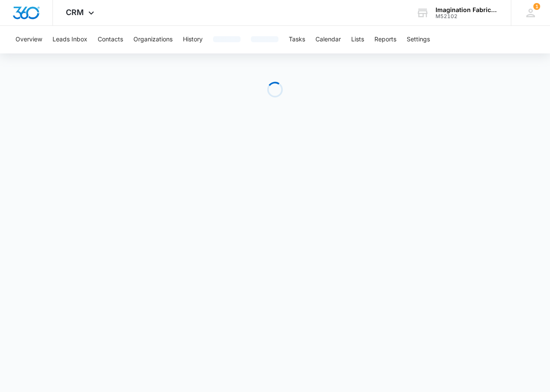  Describe the element at coordinates (29, 39) in the screenshot. I see `button: Overview` at that location.